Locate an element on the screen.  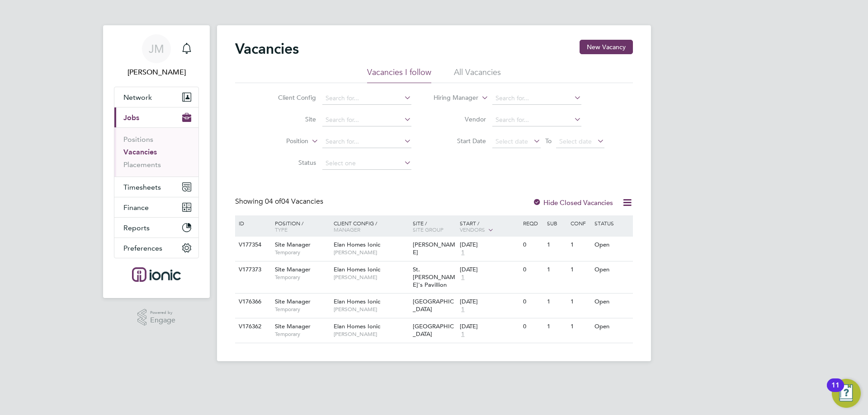
button: New Vacancy is located at coordinates (606, 47).